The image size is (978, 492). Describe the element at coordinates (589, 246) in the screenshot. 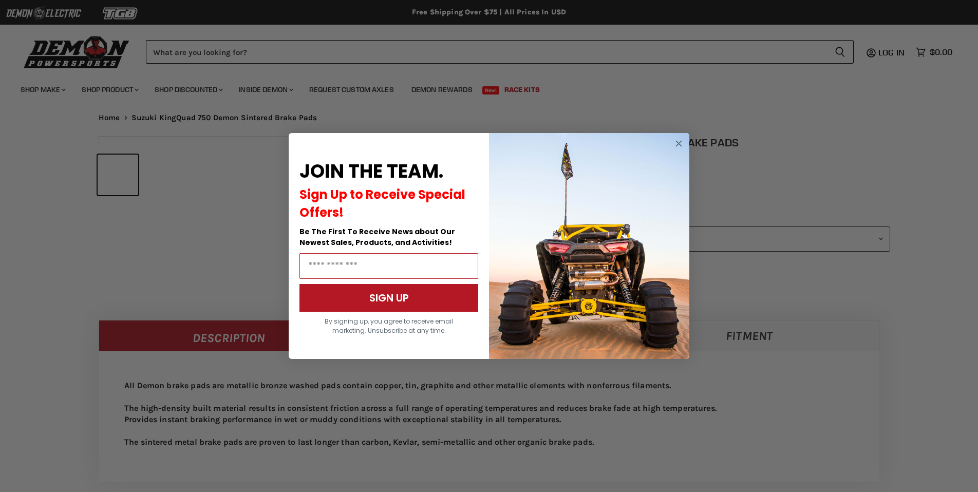

I see `img: a9095488-b6e7-41ba-879d-588abfab540b.jpeg` at that location.